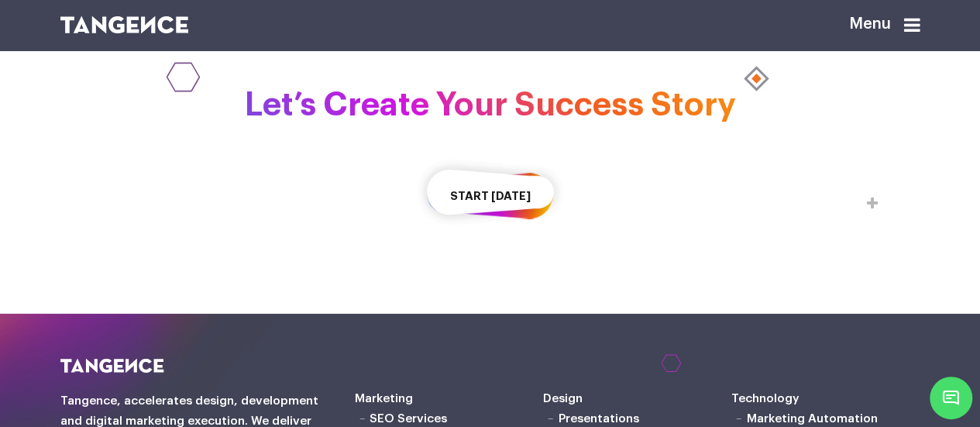 The width and height of the screenshot is (980, 427). Describe the element at coordinates (599, 418) in the screenshot. I see `a: Presentations` at that location.